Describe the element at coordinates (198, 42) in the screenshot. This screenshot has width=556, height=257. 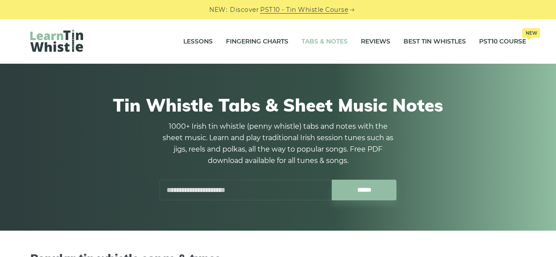
I see `a: Lessons` at that location.